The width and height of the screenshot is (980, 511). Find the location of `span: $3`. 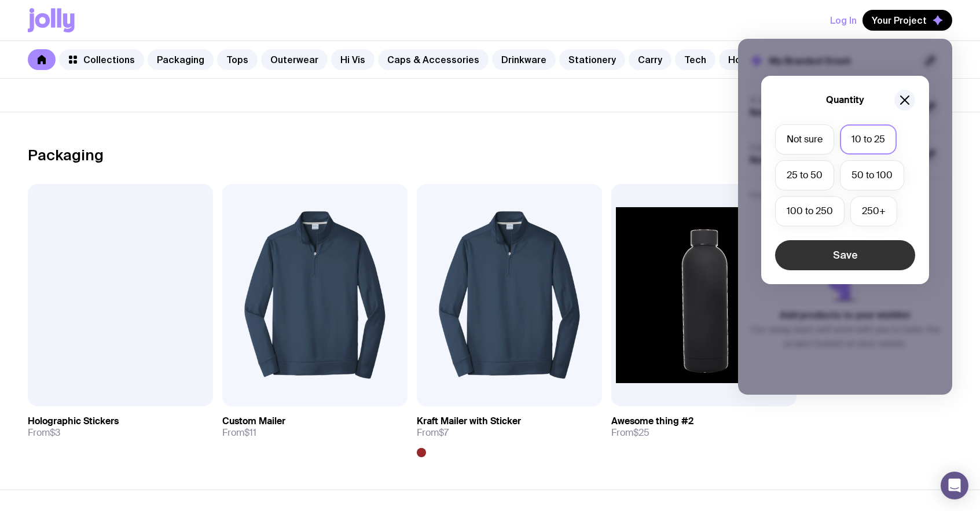

span: $3 is located at coordinates (55, 433).